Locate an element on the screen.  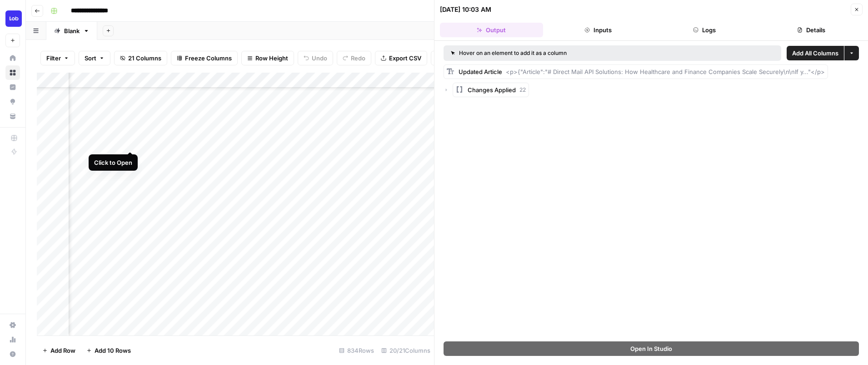
button: Sort is located at coordinates (94, 58).